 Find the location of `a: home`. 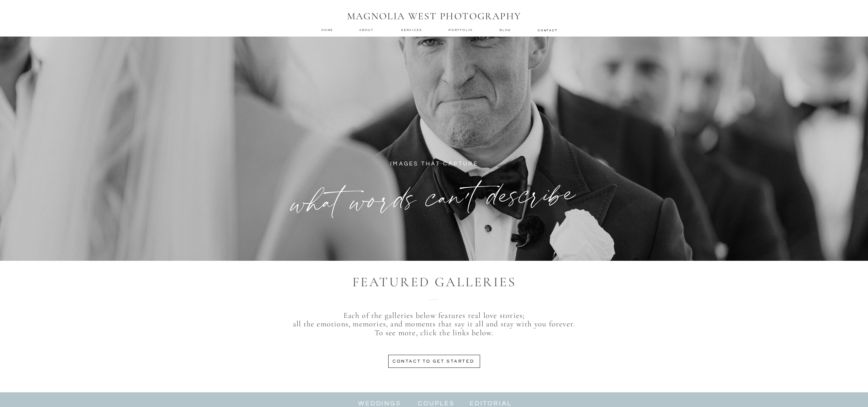

a: home is located at coordinates (327, 30).